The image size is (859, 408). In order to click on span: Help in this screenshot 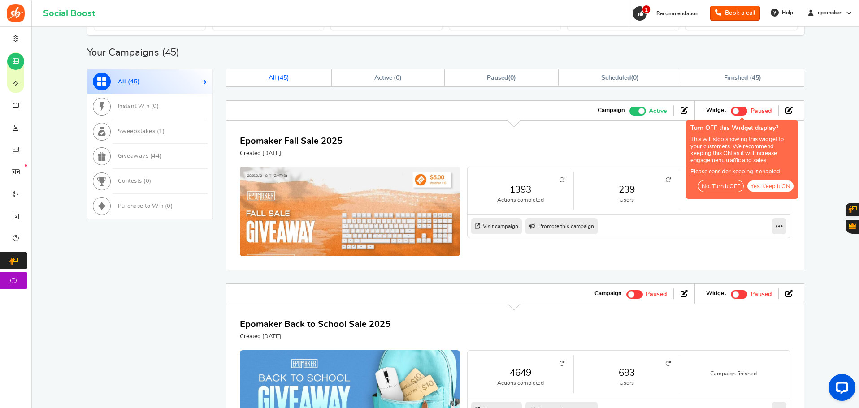, I will do `click(786, 13)`.